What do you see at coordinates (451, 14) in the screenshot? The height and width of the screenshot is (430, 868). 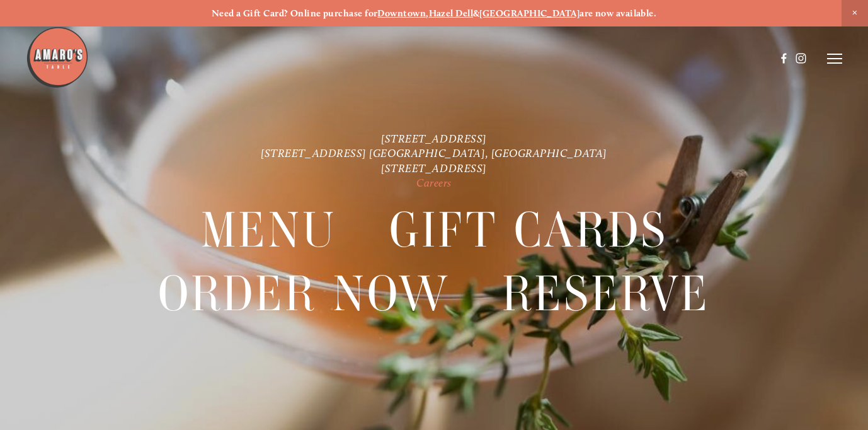 I see `strong: Hazel Dell` at bounding box center [451, 14].